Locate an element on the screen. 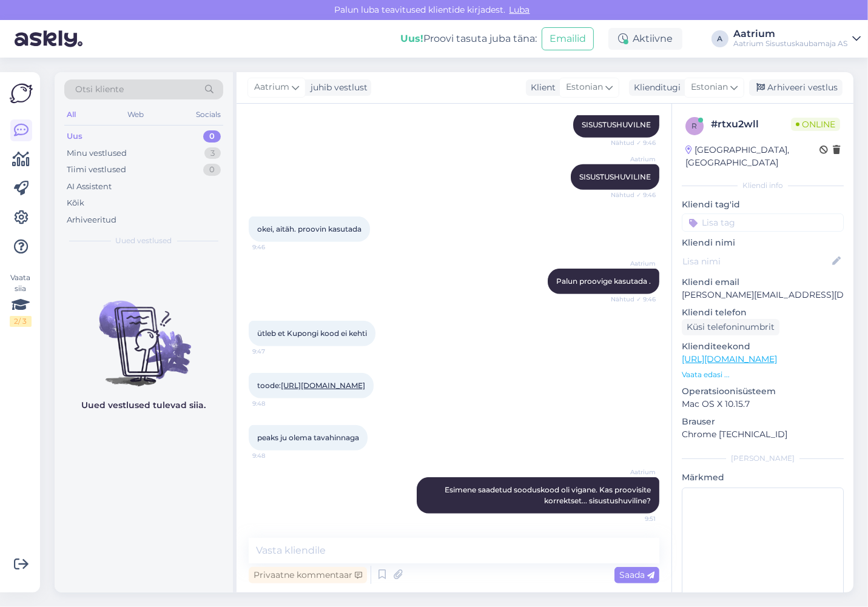  img: No chats is located at coordinates (144, 334).